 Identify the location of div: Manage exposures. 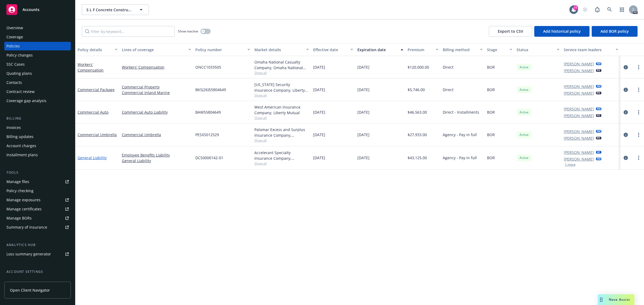
(23, 200).